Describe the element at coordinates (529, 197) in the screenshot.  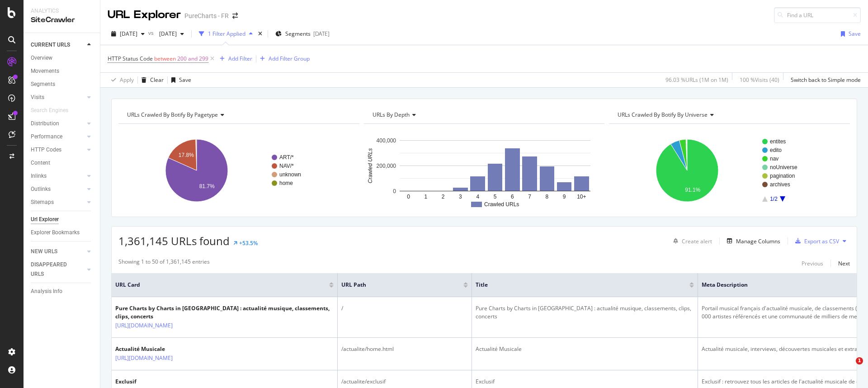
I see `text: 7` at that location.